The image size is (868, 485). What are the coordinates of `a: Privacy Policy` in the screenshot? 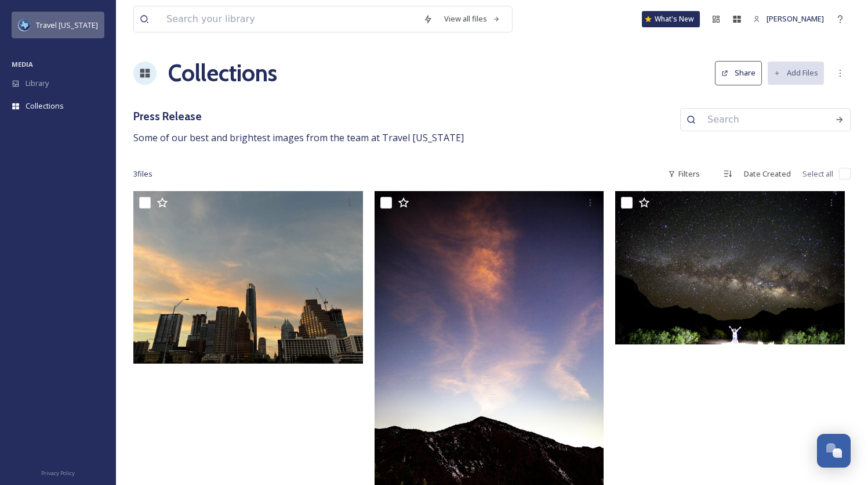 It's located at (58, 472).